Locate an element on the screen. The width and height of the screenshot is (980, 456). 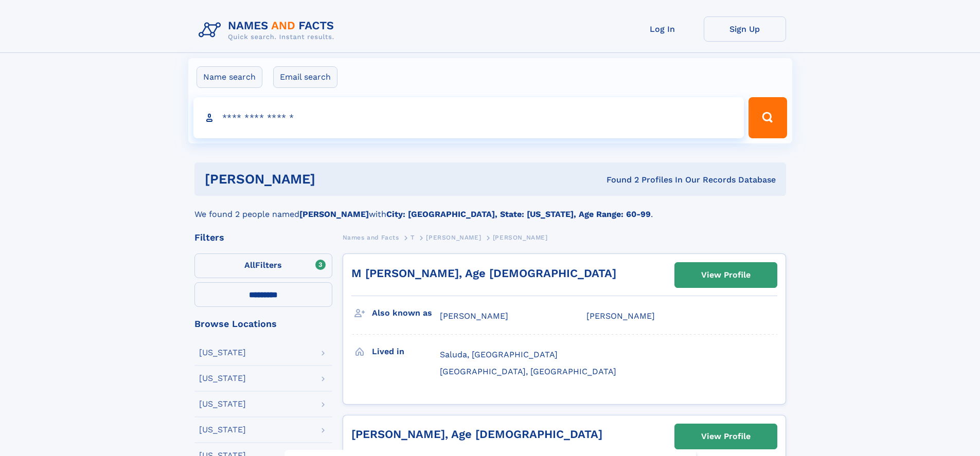
label: Name search is located at coordinates (229, 77).